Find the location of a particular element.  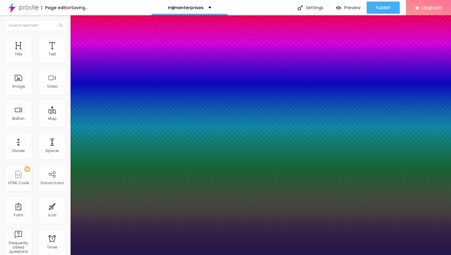

div: HTML Code is located at coordinates (18, 183).